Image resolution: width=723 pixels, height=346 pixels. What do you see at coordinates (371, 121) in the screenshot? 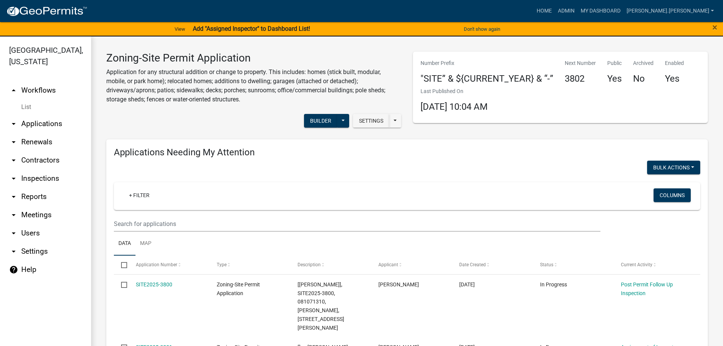
I see `button: Settings` at bounding box center [371, 121].